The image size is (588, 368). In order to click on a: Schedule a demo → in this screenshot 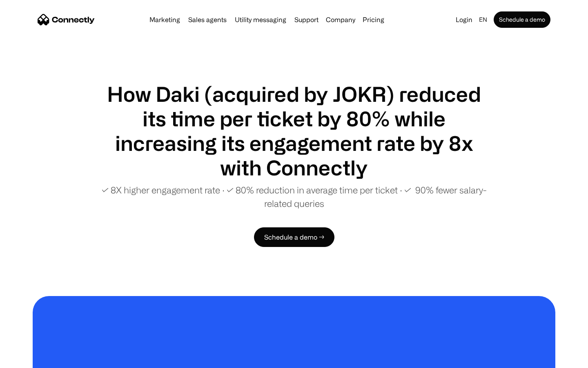, I will do `click(294, 237)`.